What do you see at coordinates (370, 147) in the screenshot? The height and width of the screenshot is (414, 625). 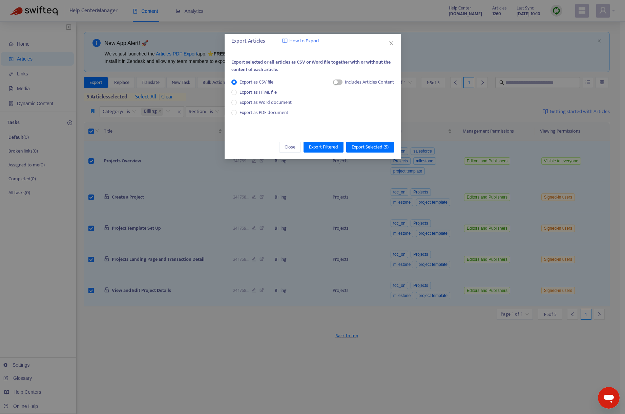 I see `button: Export Selected (5)` at bounding box center [370, 147].